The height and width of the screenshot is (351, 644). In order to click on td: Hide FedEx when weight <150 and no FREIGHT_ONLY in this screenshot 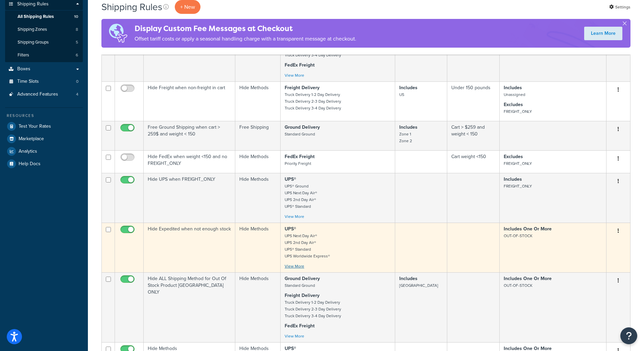, I will do `click(190, 162)`.